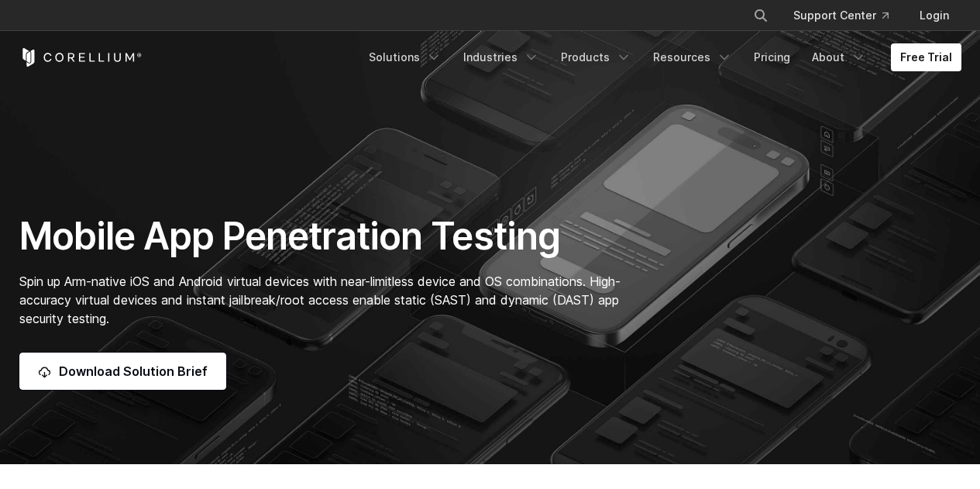  Describe the element at coordinates (840, 57) in the screenshot. I see `a: About` at that location.